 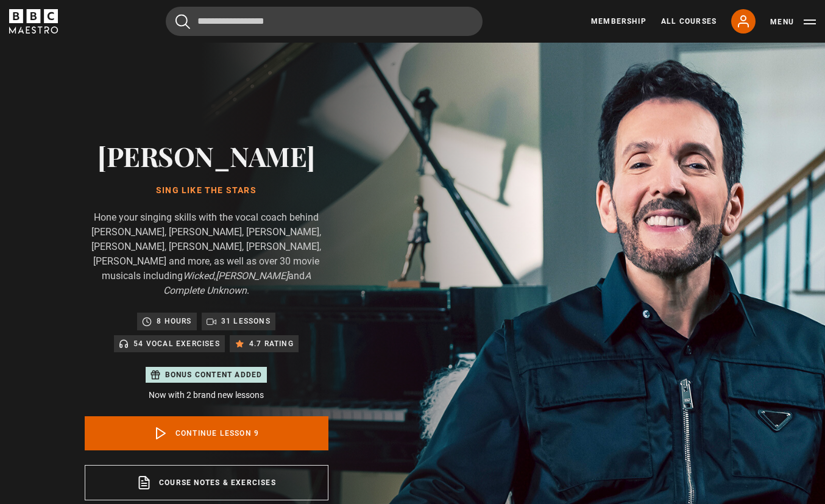 I want to click on h1: Sing Like the Stars, so click(x=207, y=191).